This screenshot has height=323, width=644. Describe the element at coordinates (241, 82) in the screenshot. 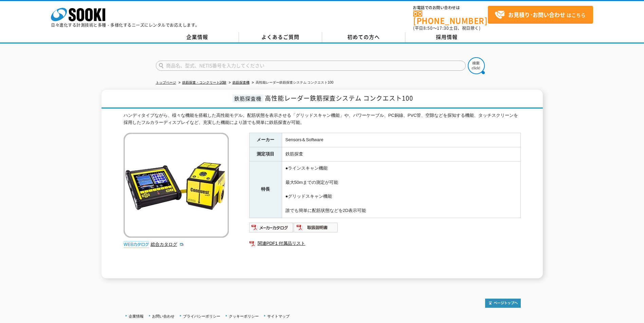

I see `a: 鉄筋探査機` at that location.